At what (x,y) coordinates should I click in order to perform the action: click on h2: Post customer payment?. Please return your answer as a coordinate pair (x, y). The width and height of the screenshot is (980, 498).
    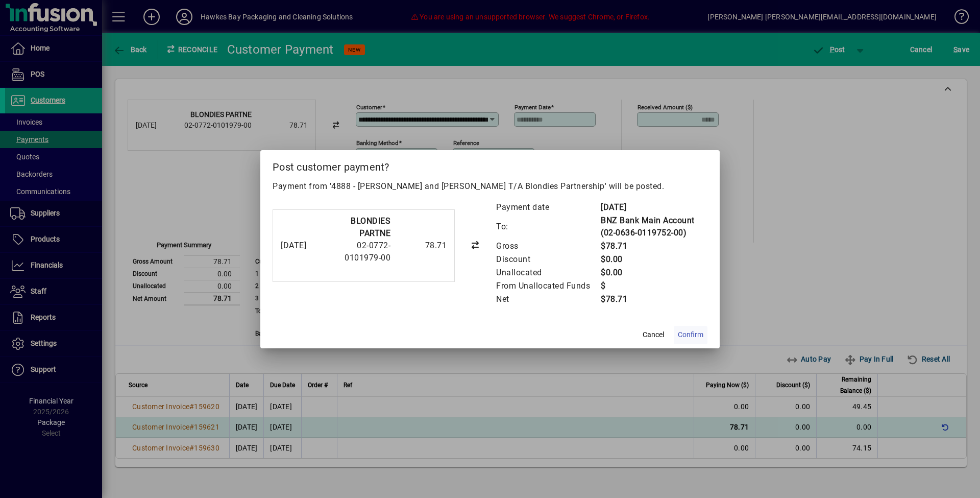
    Looking at the image, I should click on (490, 165).